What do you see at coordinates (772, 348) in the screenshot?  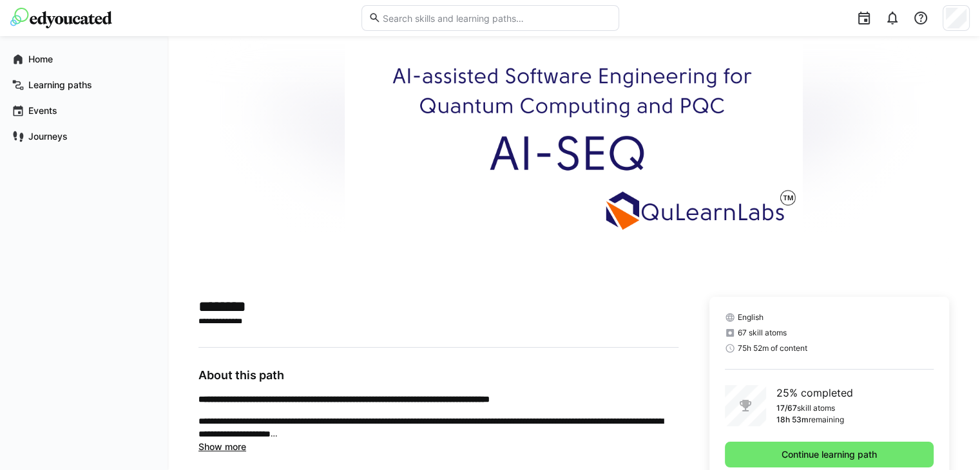 I see `span: 75h 52m of content` at bounding box center [772, 348].